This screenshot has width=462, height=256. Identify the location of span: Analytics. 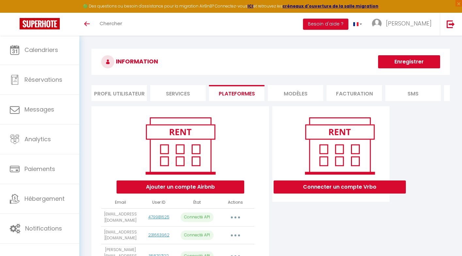
(38, 139).